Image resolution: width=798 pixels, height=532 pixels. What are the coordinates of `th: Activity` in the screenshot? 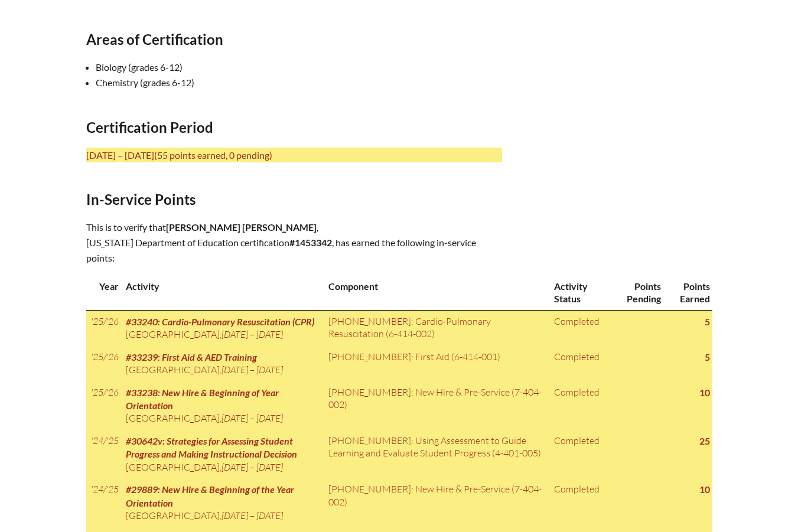 It's located at (223, 293).